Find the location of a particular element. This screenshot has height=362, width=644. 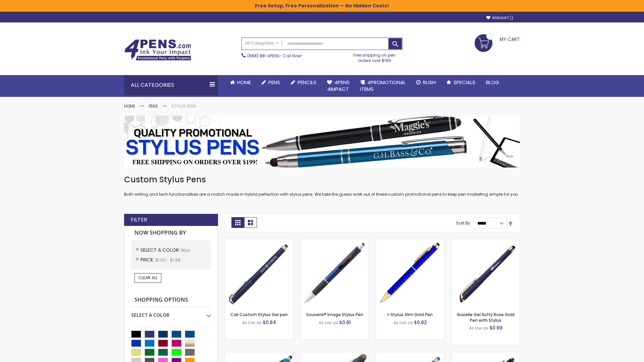

span: $0.82 is located at coordinates (420, 323).